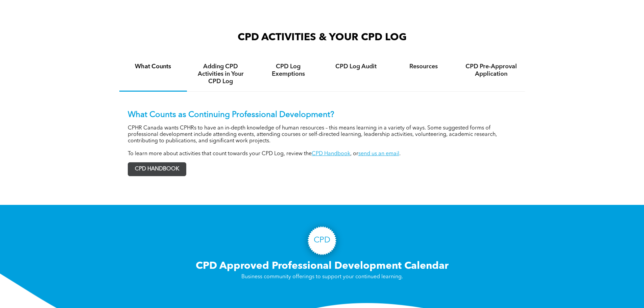  I want to click on span: CPD Approved Professional Development Calendar, so click(322, 265).